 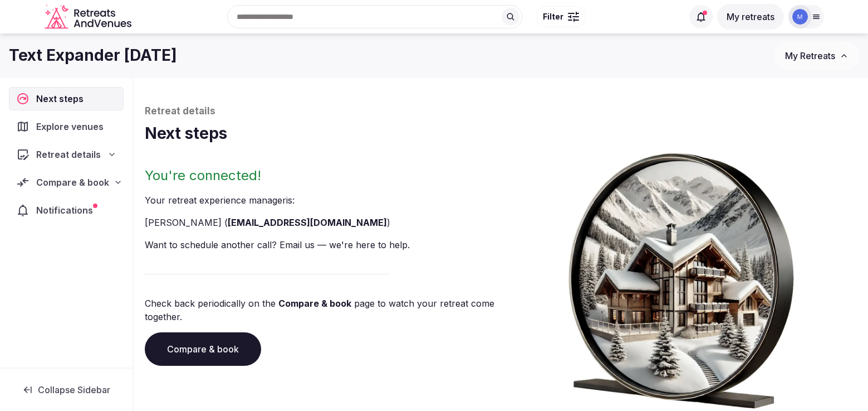 What do you see at coordinates (682, 277) in the screenshot?
I see `img: Winter chalet retreat in picture frame` at bounding box center [682, 277].